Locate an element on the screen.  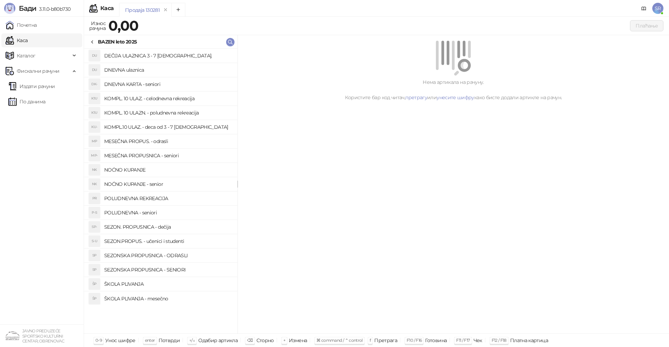
div: Каса is located at coordinates (107, 8).